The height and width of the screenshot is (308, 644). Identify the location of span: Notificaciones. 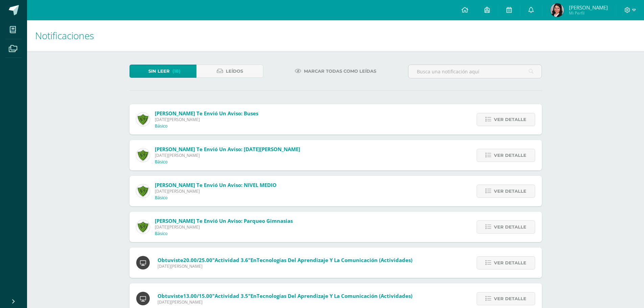
(64, 35).